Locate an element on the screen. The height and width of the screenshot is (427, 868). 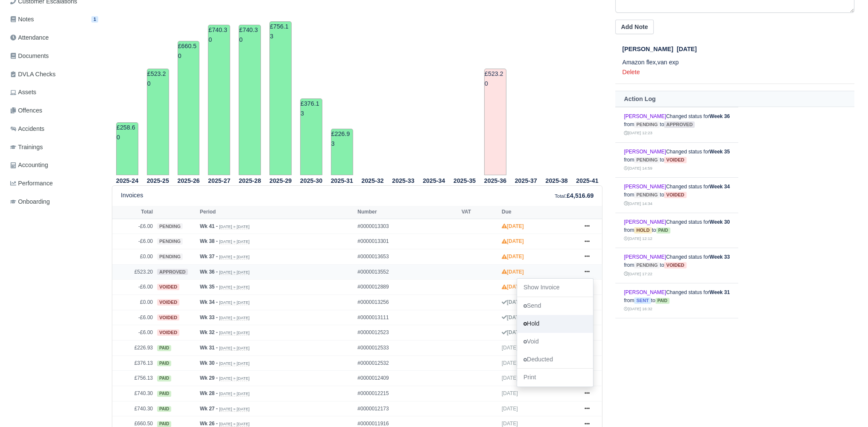
th: VAT is located at coordinates (480, 213).